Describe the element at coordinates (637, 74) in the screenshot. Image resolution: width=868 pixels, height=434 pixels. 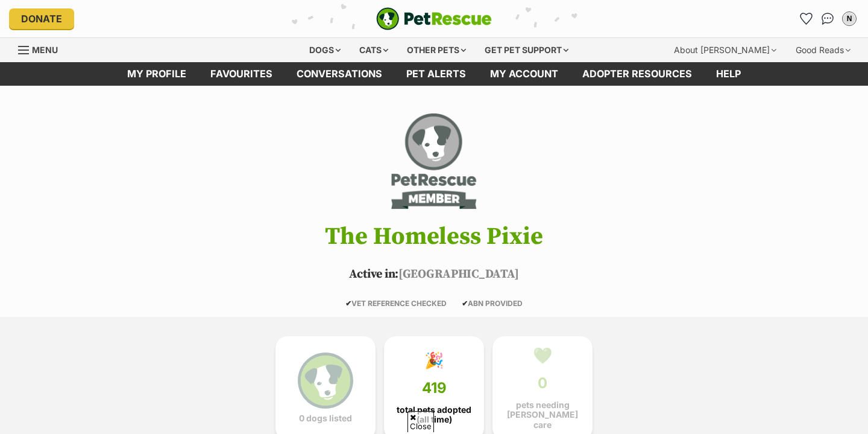
I see `a: Adopter resources` at that location.